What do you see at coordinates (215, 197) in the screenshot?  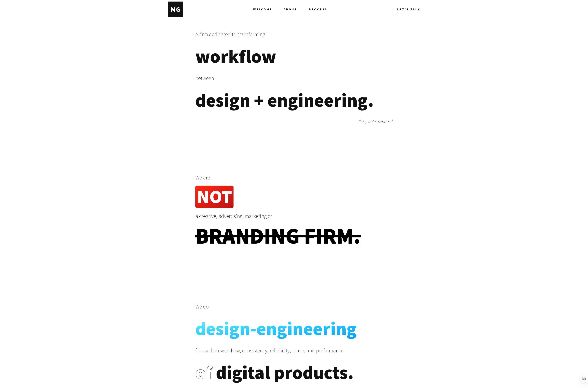 I see `p: NOT` at bounding box center [215, 197].